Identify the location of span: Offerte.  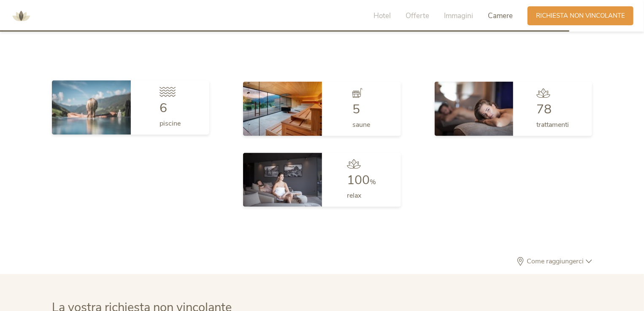
(417, 16).